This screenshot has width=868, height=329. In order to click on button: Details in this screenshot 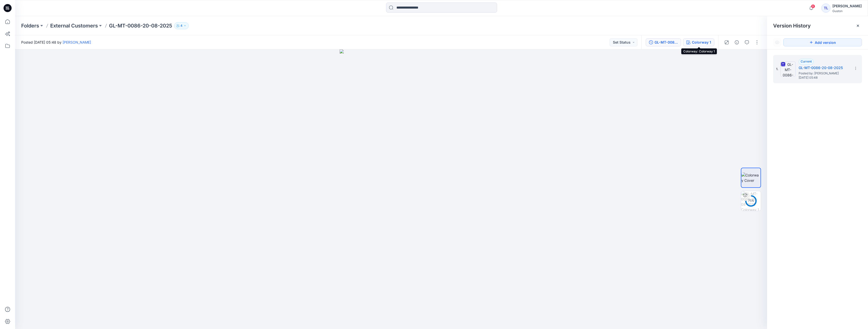, I will do `click(737, 42)`.